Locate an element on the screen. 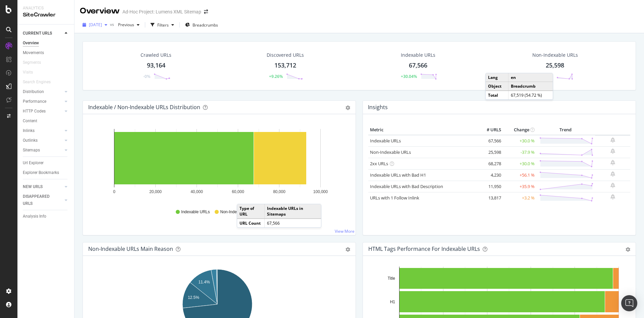 This screenshot has width=644, height=318. a: Performance is located at coordinates (43, 102).